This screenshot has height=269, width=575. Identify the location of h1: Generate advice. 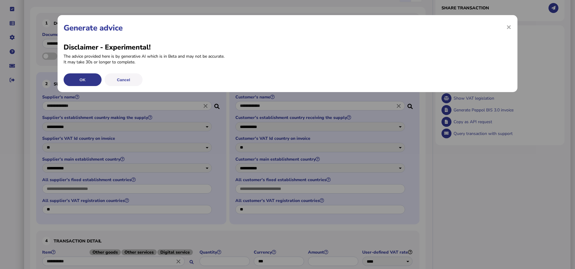
(288, 28).